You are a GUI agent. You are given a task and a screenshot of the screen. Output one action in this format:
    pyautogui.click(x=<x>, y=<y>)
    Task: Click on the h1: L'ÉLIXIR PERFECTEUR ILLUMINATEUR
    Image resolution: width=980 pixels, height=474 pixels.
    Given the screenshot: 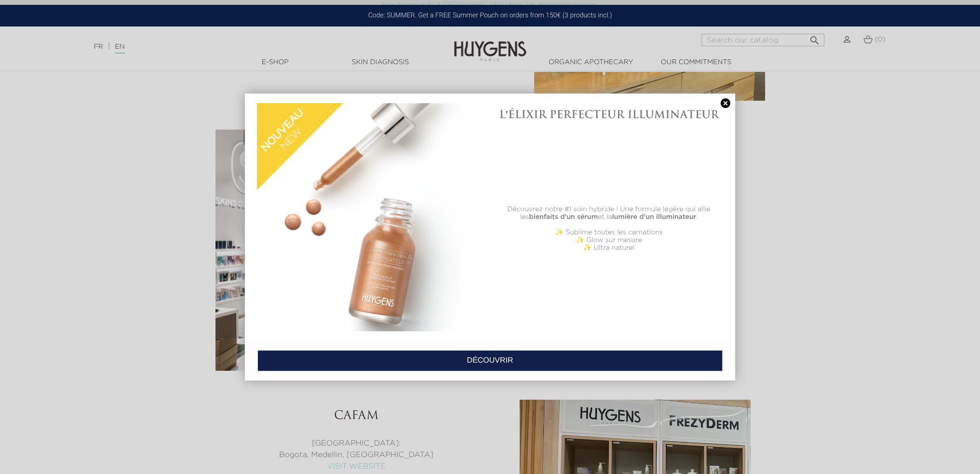 What is the action you would take?
    pyautogui.click(x=609, y=114)
    